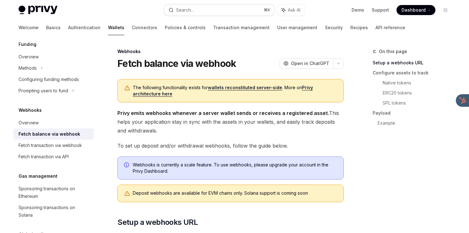  Describe the element at coordinates (30, 110) in the screenshot. I see `h5: Webhooks` at that location.